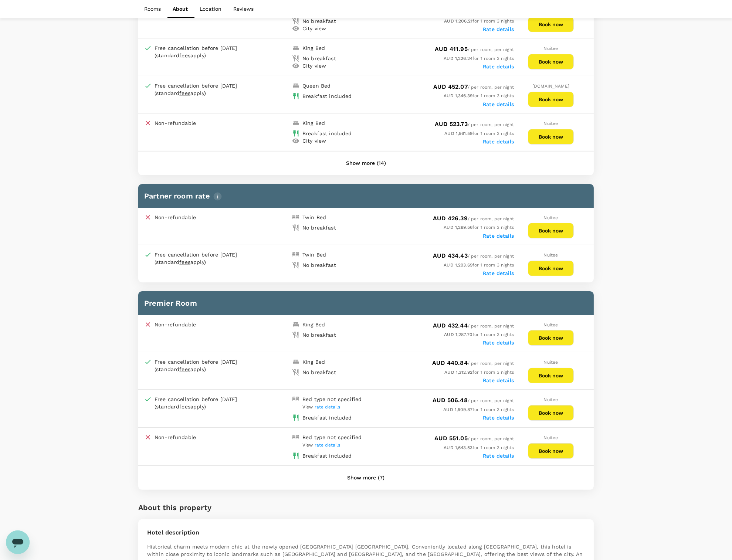 The height and width of the screenshot is (560, 732). I want to click on span: AUD 523.73, so click(451, 124).